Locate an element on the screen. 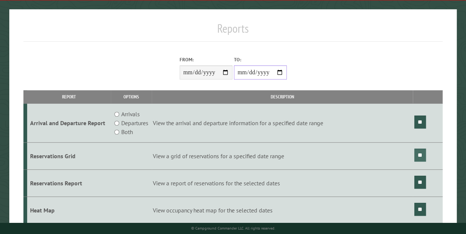 The height and width of the screenshot is (234, 466). label: To: is located at coordinates (260, 59).